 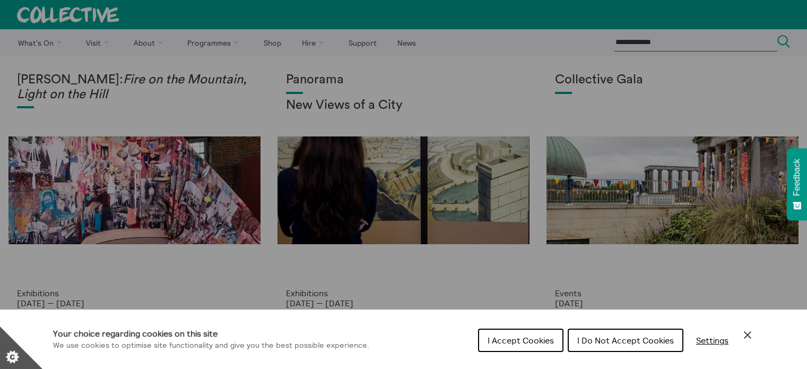 I want to click on p: We use cookies to optimise site functionality and give you the best possible experience., so click(x=211, y=345).